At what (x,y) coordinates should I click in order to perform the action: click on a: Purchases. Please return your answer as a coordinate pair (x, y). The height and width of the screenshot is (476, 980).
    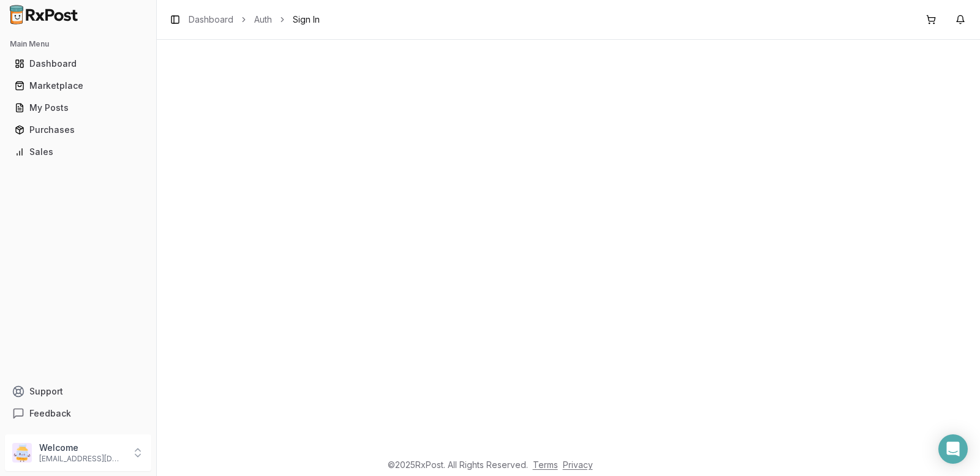
    Looking at the image, I should click on (78, 130).